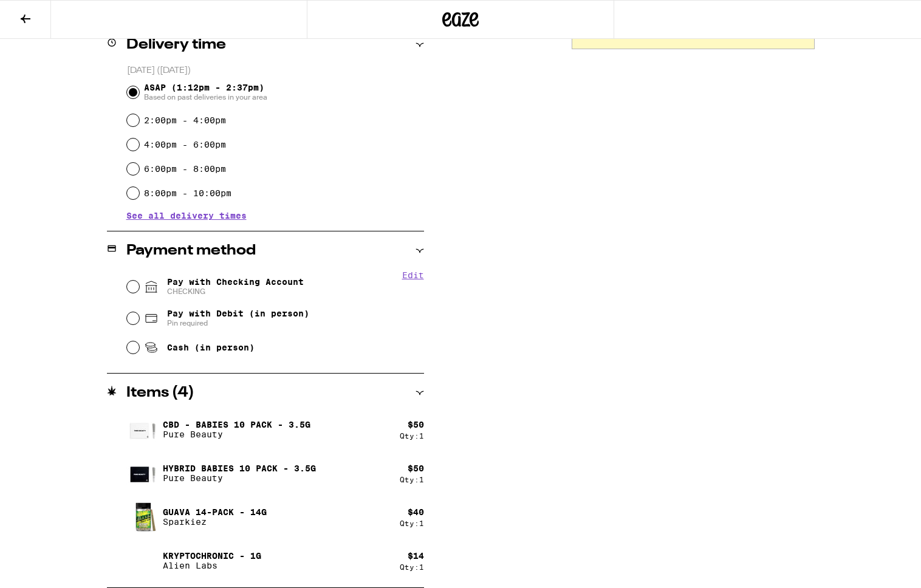 This screenshot has height=588, width=921. What do you see at coordinates (236, 425) in the screenshot?
I see `p: CBD - Babies 10 Pack - 3.5g` at bounding box center [236, 425].